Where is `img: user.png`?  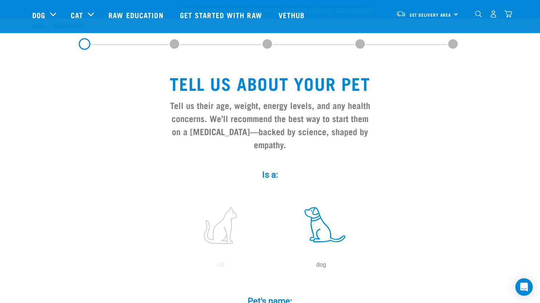 img: user.png is located at coordinates (494, 14).